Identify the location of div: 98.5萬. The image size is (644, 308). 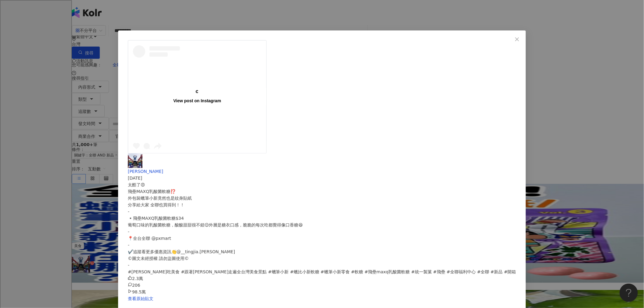
(322, 292).